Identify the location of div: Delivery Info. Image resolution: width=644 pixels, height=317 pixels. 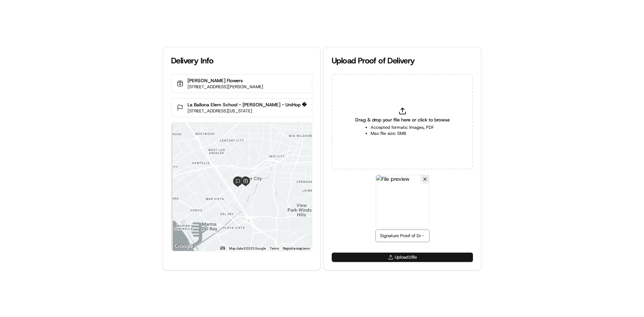
(241, 61).